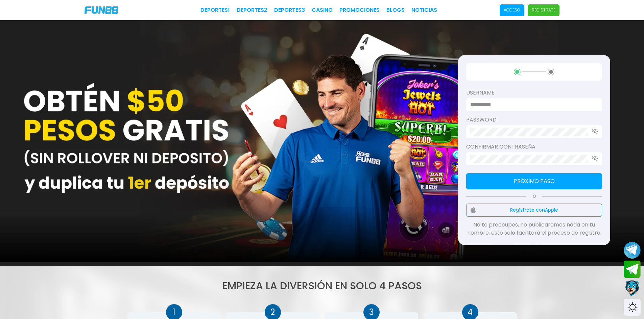 The height and width of the screenshot is (319, 644). Describe the element at coordinates (534, 210) in the screenshot. I see `button: Regístrate conApple` at that location.